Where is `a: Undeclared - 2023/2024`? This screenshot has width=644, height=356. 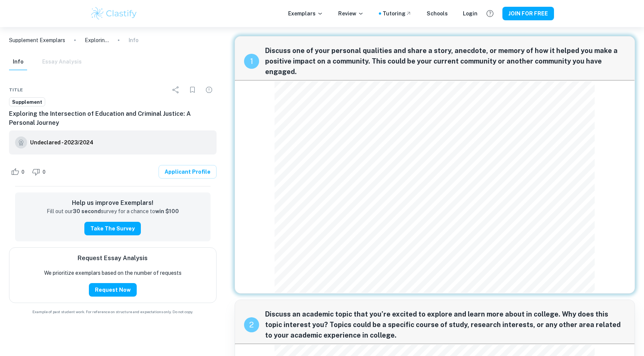 a: Undeclared - 2023/2024 is located at coordinates (62, 143).